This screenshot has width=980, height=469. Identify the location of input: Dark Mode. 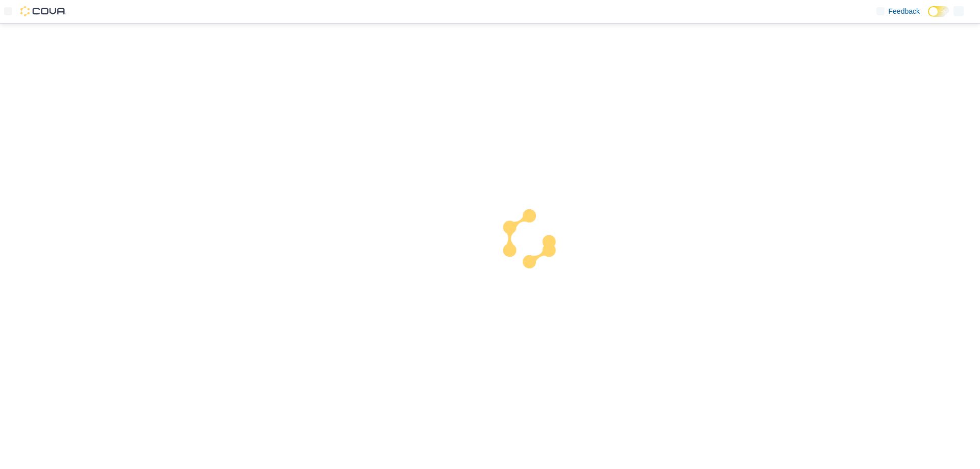
(939, 11).